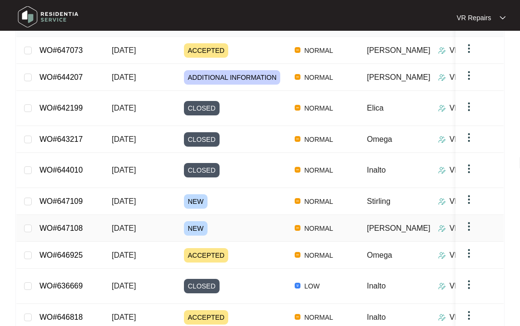 Image resolution: width=520 pixels, height=326 pixels. I want to click on a: WO#647109, so click(61, 201).